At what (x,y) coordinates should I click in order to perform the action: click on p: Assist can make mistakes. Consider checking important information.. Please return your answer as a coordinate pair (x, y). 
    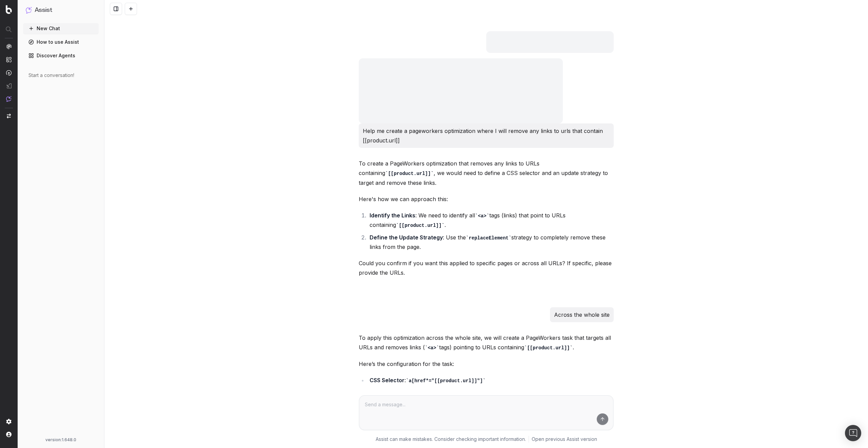
    Looking at the image, I should click on (450, 439).